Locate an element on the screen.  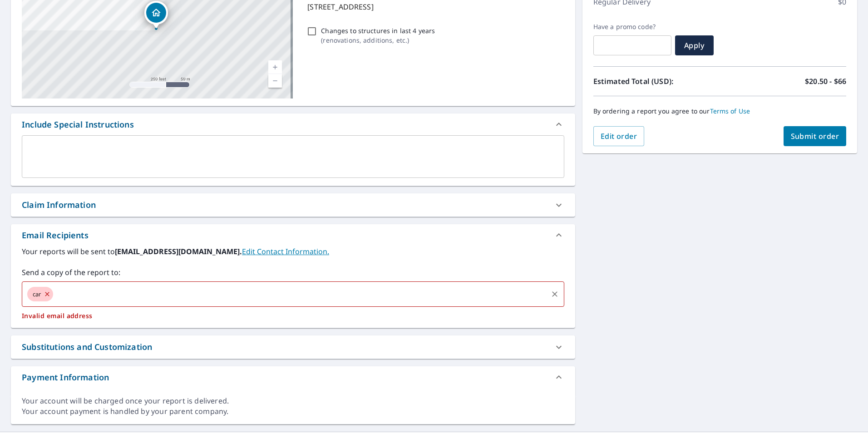
p: By ordering a report you agree to our is located at coordinates (719, 111).